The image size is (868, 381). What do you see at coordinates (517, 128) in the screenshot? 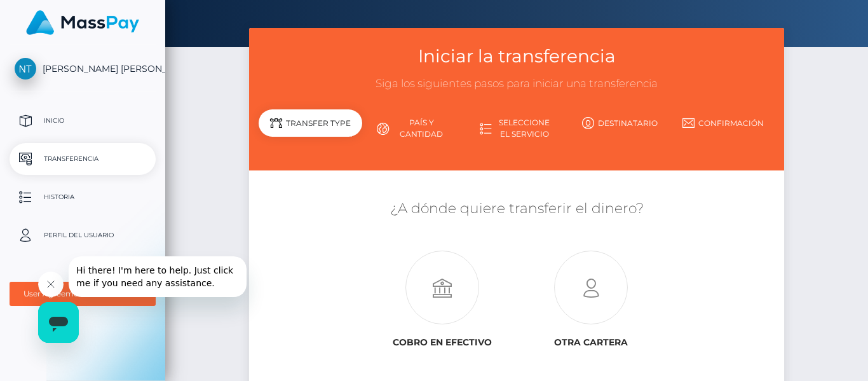
I see `a: Seleccione el servicio` at bounding box center [517, 128].